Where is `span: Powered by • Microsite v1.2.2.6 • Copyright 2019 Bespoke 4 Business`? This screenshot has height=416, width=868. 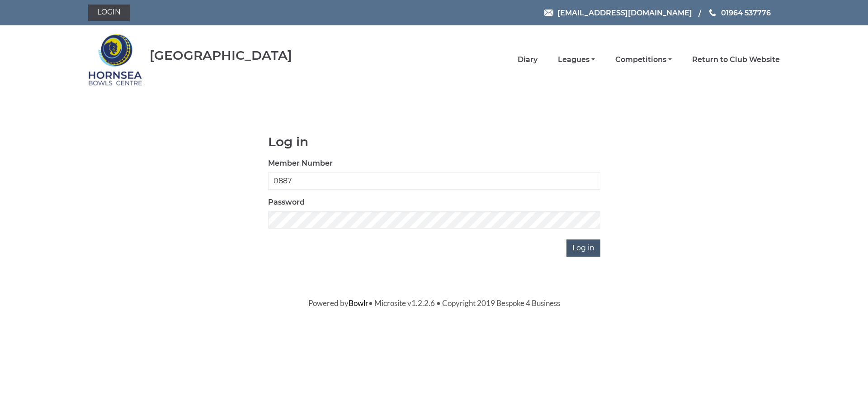
span: Powered by • Microsite v1.2.2.6 • Copyright 2019 Bespoke 4 Business is located at coordinates (434, 302).